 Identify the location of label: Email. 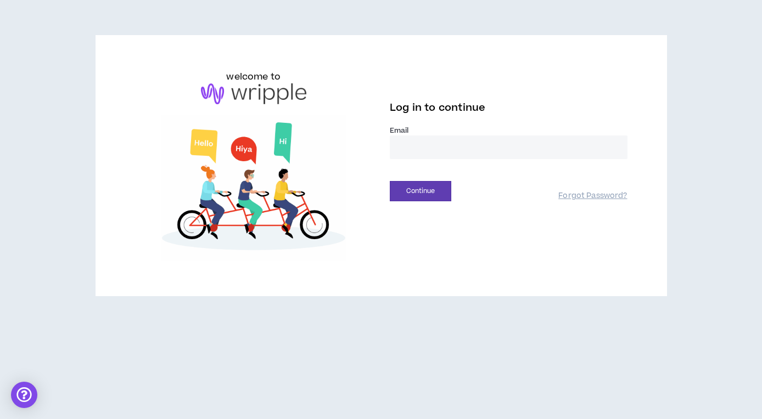
(508, 131).